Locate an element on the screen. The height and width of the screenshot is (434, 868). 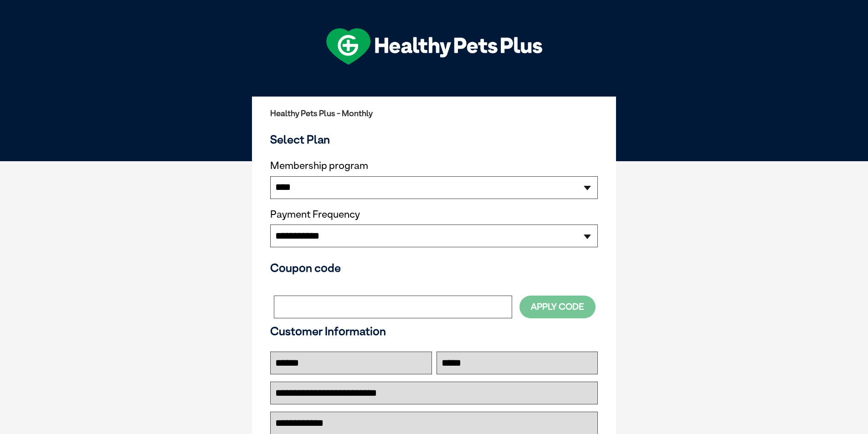
h3: Customer Information is located at coordinates (434, 331).